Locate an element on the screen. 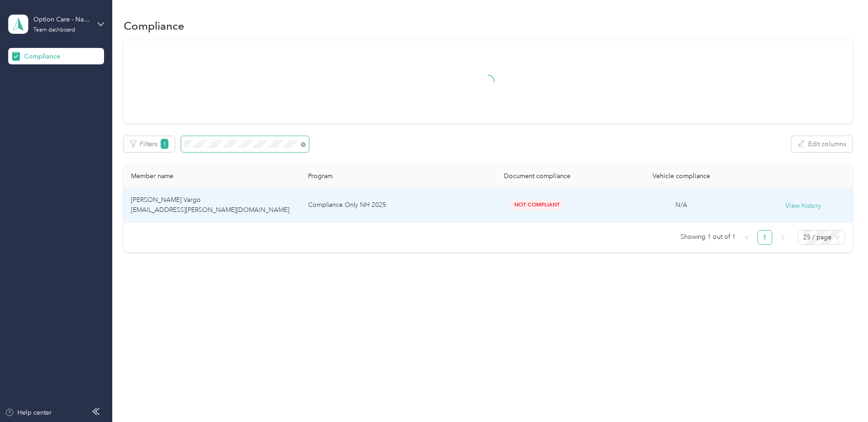  span: 1 is located at coordinates (165, 144).